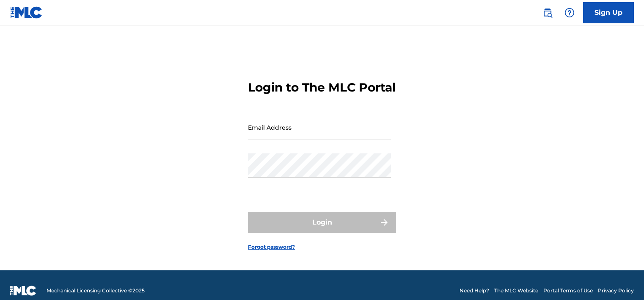 Image resolution: width=644 pixels, height=300 pixels. What do you see at coordinates (26, 12) in the screenshot?
I see `img: MLC Logo` at bounding box center [26, 12].